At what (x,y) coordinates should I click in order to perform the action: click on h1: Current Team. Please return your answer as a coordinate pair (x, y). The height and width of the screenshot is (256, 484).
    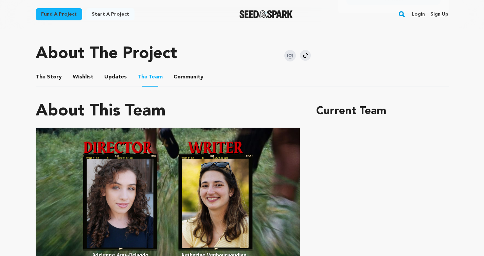
    Looking at the image, I should click on (382, 111).